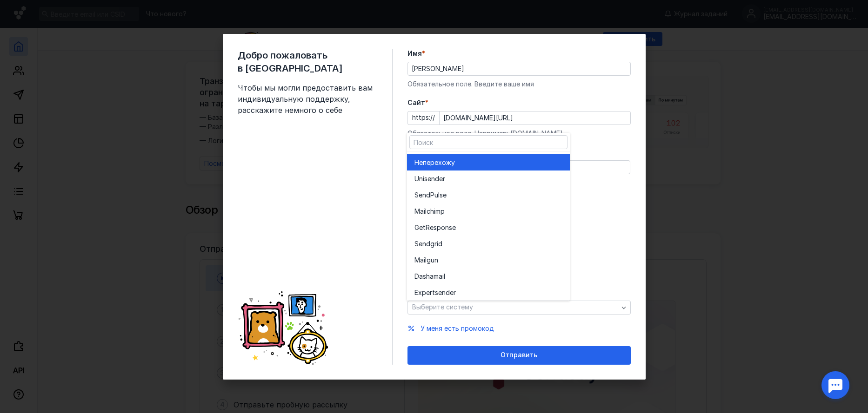 The height and width of the screenshot is (413, 868). Describe the element at coordinates (488, 260) in the screenshot. I see `button: Mailgun` at that location.